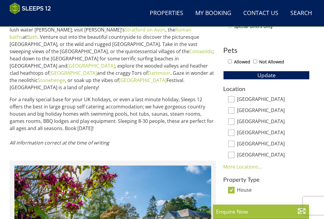 The width and height of the screenshot is (324, 219). What do you see at coordinates (101, 33) in the screenshot?
I see `a: Roman baths` at bounding box center [101, 33].